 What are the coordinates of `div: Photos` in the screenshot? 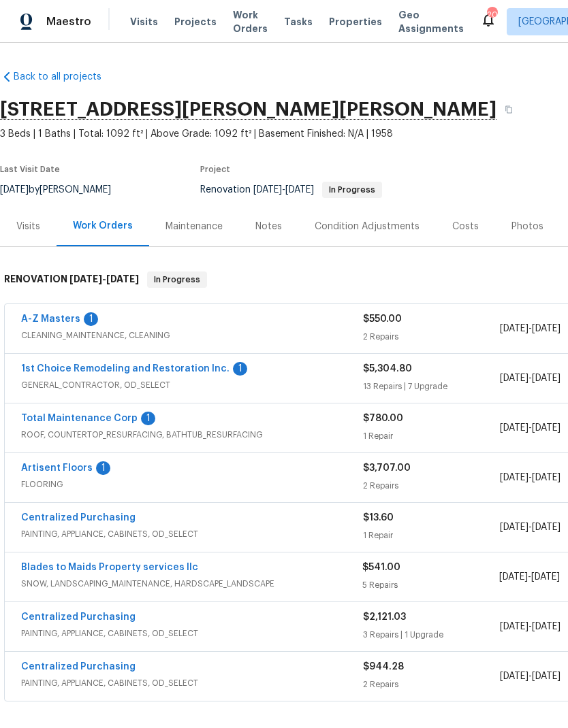 It's located at (527, 227).